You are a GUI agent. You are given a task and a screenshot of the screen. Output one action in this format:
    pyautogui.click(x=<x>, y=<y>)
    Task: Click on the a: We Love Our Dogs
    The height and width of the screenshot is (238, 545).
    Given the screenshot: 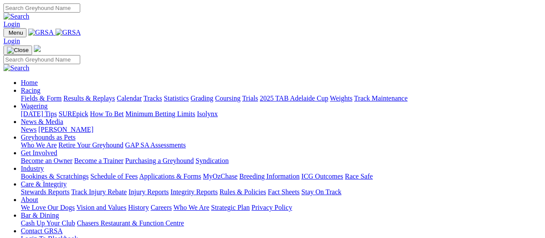 What is the action you would take?
    pyautogui.click(x=48, y=207)
    